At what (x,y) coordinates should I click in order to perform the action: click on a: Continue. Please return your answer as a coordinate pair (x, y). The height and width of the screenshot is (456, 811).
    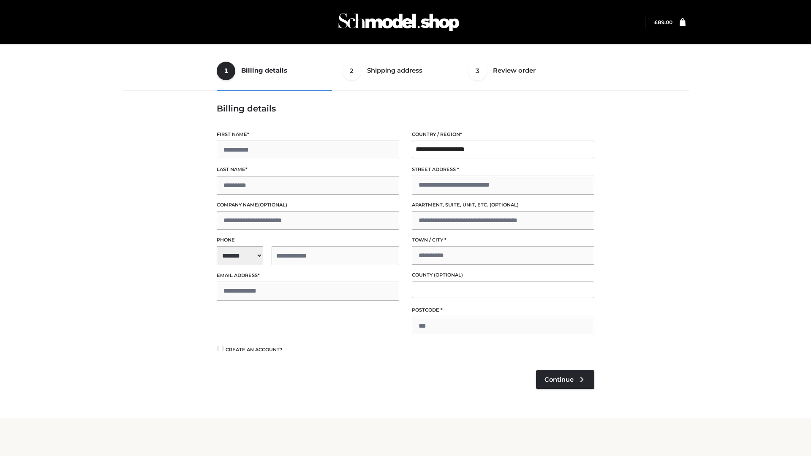
    Looking at the image, I should click on (565, 380).